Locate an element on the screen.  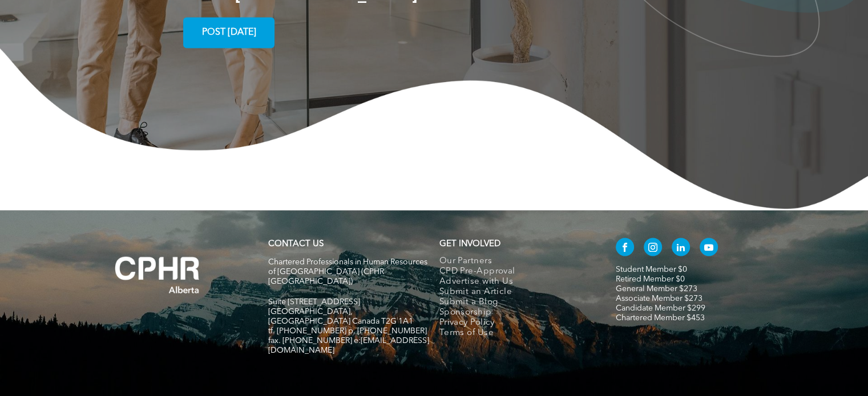
img: A white background with a few lines on it is located at coordinates (158, 275).